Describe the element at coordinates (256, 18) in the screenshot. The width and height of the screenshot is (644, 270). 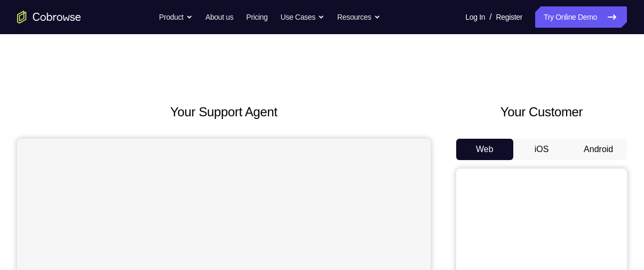
I see `a: Pricing` at that location.